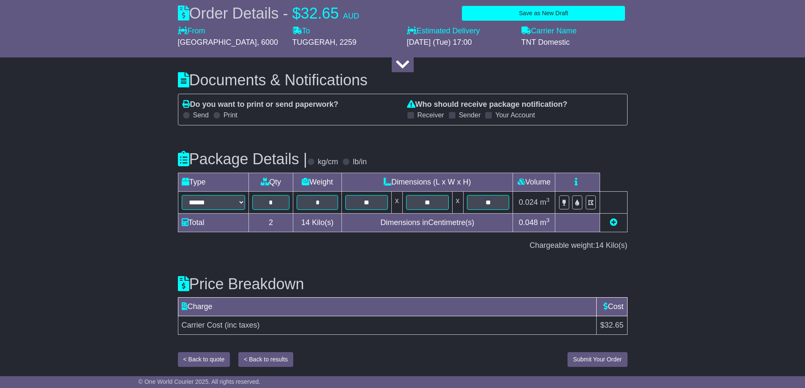  What do you see at coordinates (201, 115) in the screenshot?
I see `label: Send` at bounding box center [201, 115].